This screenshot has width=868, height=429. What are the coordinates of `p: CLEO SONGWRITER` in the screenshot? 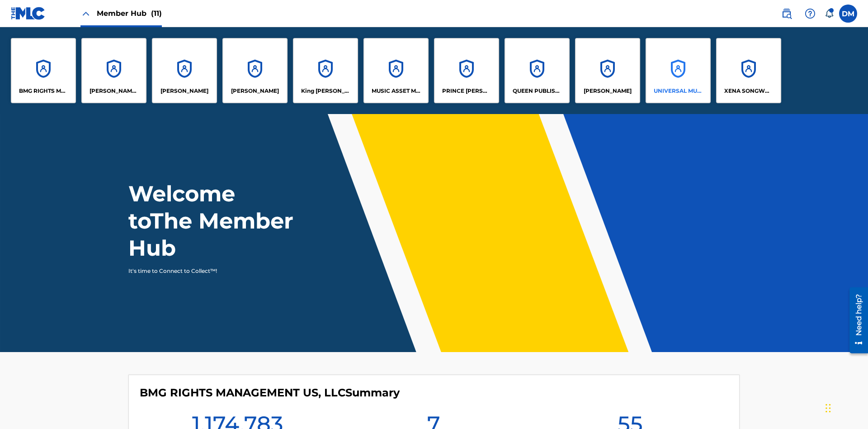 It's located at (114, 91).